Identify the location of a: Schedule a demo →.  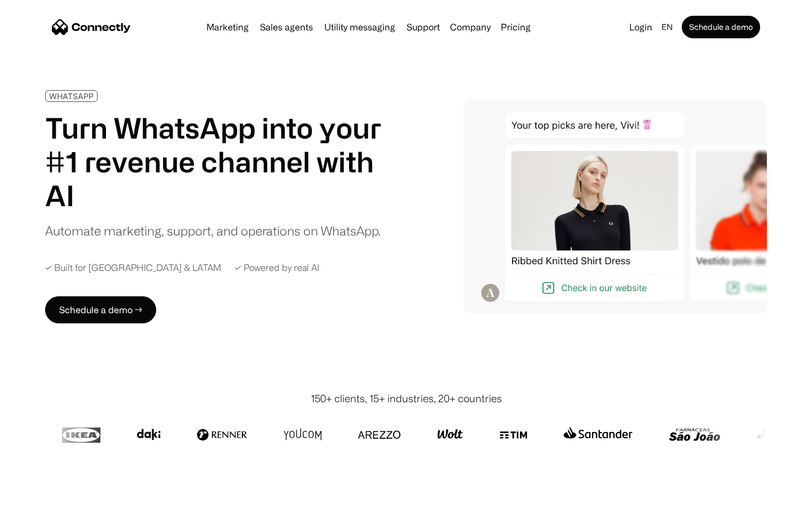
(101, 310).